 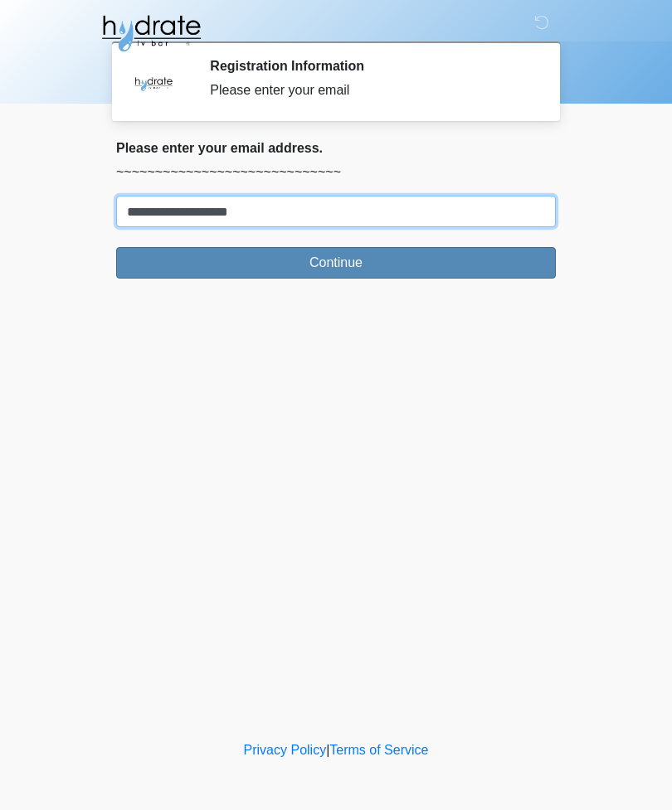 I want to click on img: Agent Avatar, so click(x=153, y=83).